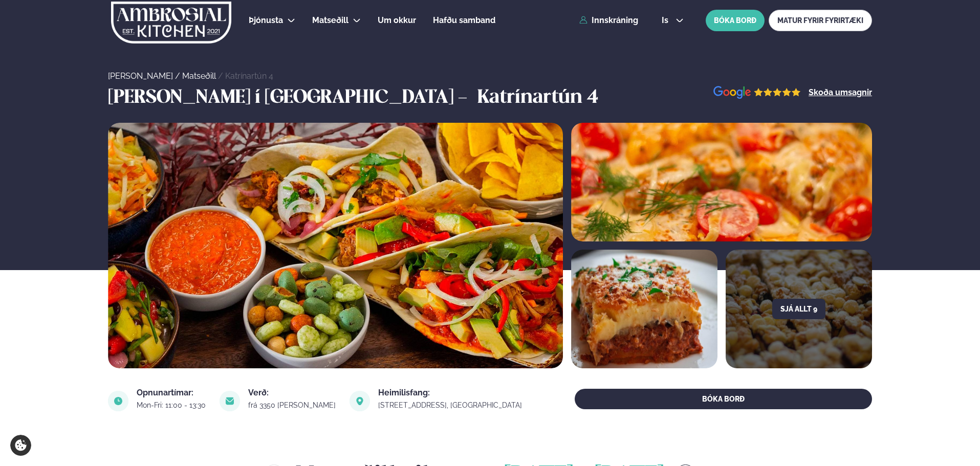  What do you see at coordinates (21, 445) in the screenshot?
I see `a: Cookie settings` at bounding box center [21, 445].